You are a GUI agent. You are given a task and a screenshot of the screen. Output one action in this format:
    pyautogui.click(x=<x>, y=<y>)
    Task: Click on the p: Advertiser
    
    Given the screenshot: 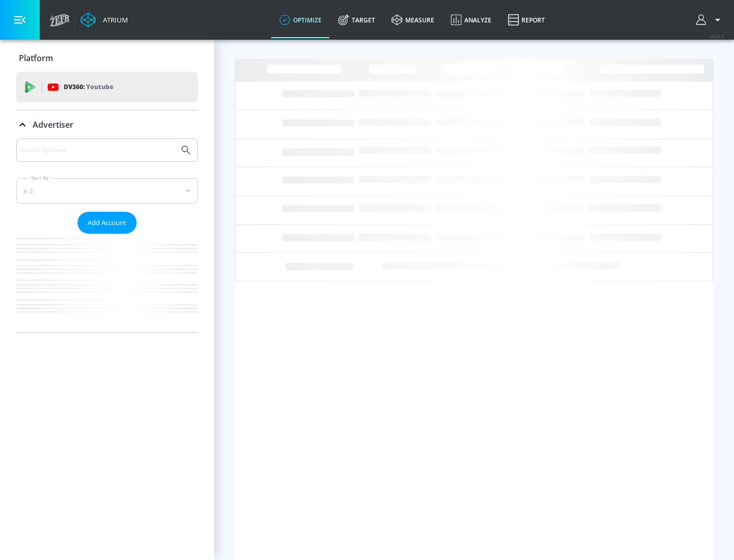 What is the action you would take?
    pyautogui.click(x=53, y=125)
    